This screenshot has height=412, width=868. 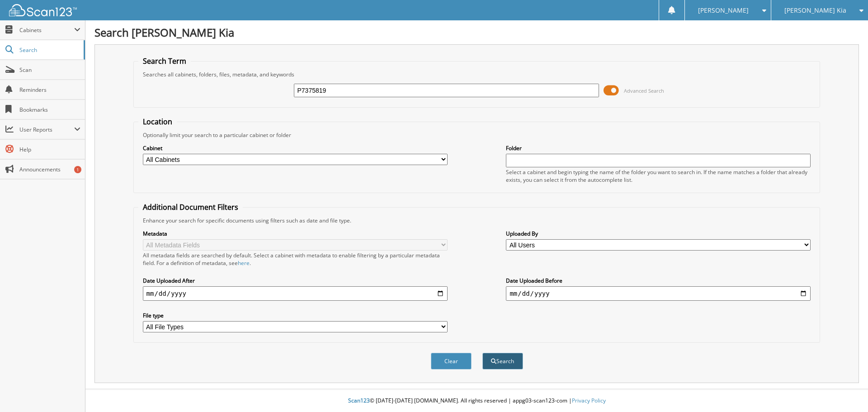 I want to click on span: Bookmarks, so click(x=50, y=109).